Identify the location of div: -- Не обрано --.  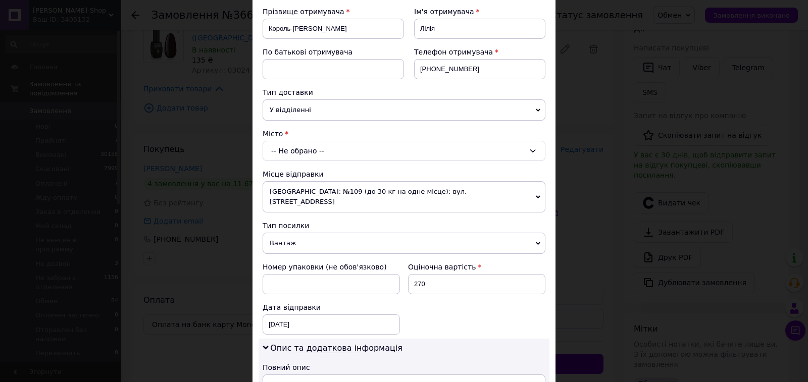
(404, 151).